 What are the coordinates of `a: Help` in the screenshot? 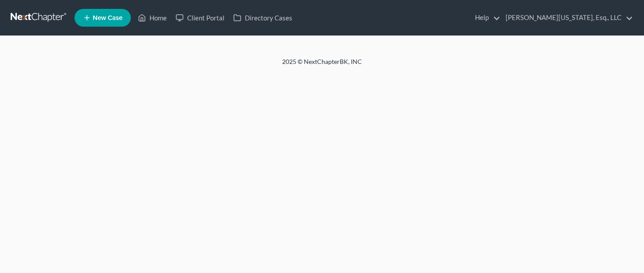 It's located at (485, 18).